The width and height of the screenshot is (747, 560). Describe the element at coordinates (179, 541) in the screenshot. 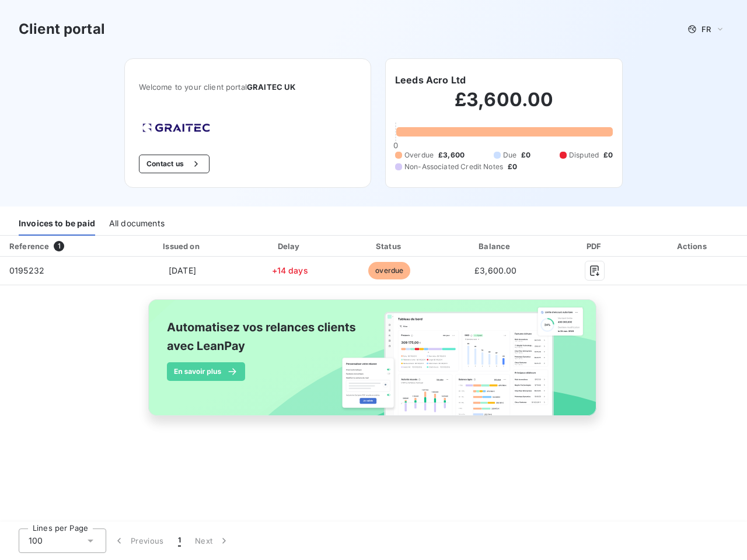

I see `button: 1` at that location.